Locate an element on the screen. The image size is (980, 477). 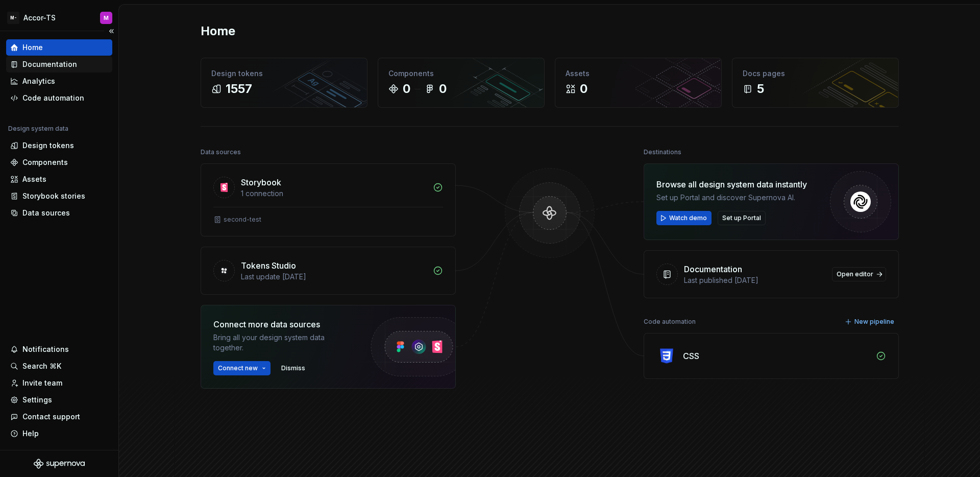
div: Help is located at coordinates (31, 434).